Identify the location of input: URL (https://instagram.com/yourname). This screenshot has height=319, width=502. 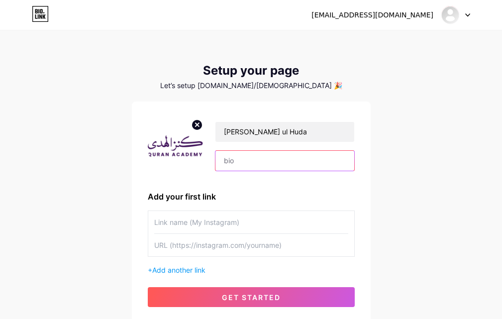
(251, 245).